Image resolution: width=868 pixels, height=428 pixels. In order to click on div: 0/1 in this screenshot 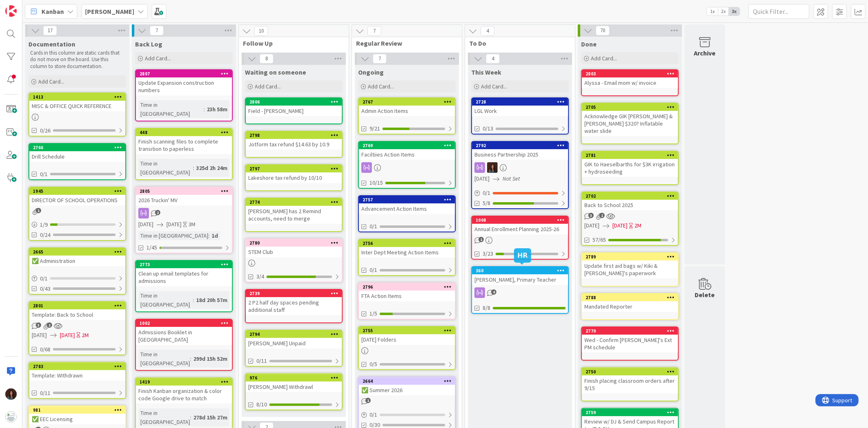, I will do `click(78, 278)`.